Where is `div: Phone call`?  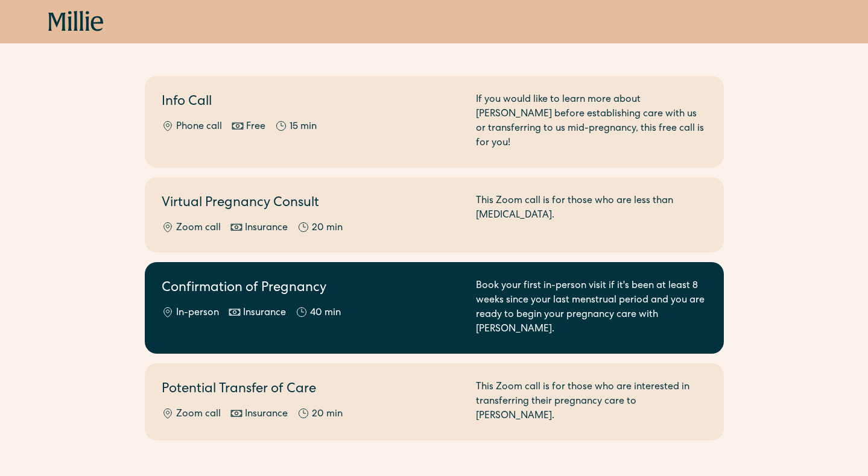
div: Phone call is located at coordinates (199, 127).